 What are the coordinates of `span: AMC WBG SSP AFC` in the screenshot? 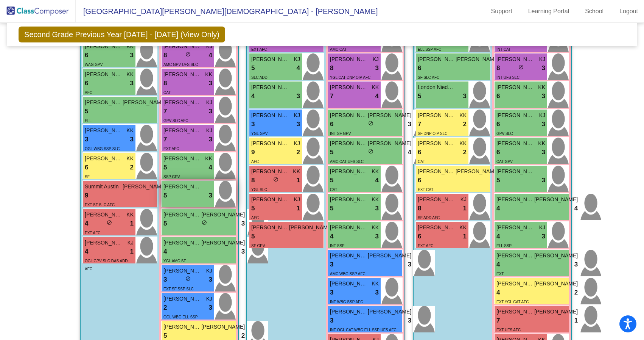 It's located at (348, 273).